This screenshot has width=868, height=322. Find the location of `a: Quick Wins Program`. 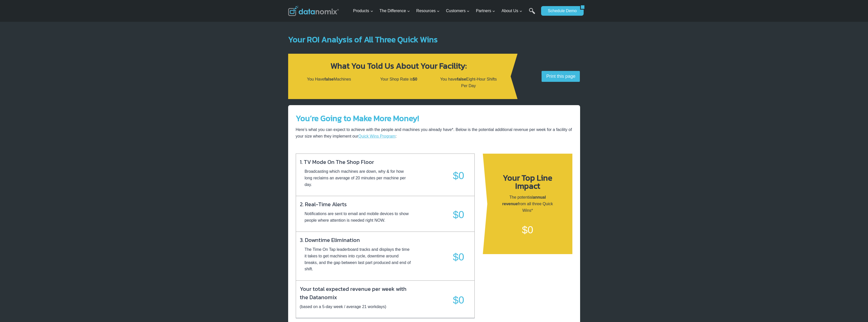

a: Quick Wins Program is located at coordinates (377, 136).